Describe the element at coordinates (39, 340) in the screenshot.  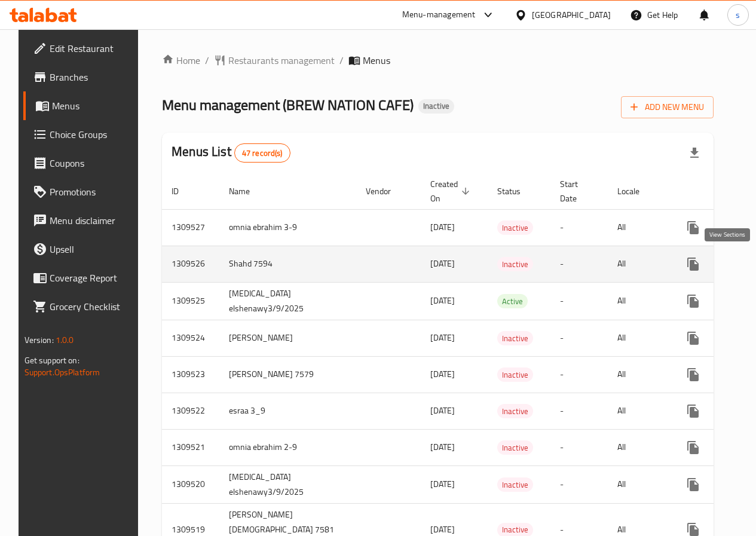
I see `span: Version:` at that location.